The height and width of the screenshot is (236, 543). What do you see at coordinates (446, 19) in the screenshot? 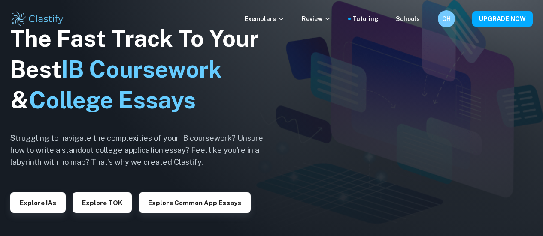
I see `h6: CH` at bounding box center [446, 19].